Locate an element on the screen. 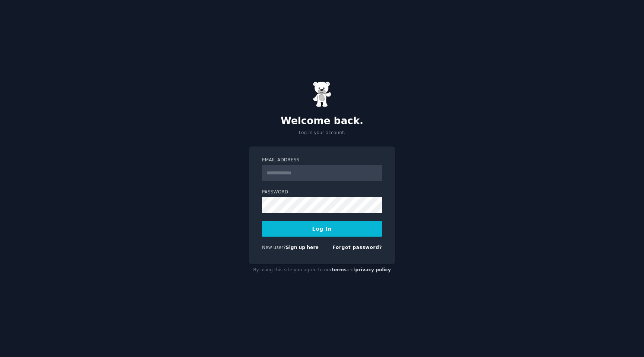  a: privacy policy is located at coordinates (373, 270).